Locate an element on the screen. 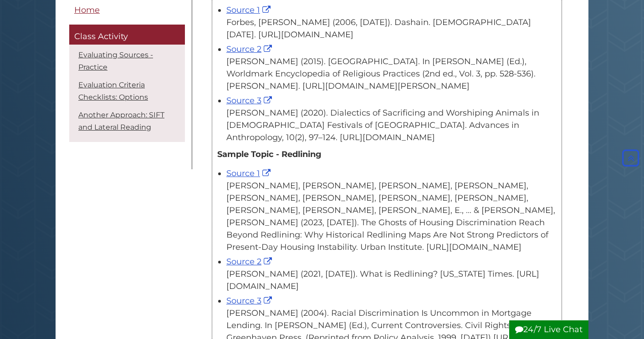  a: Back to Top is located at coordinates (631, 158).